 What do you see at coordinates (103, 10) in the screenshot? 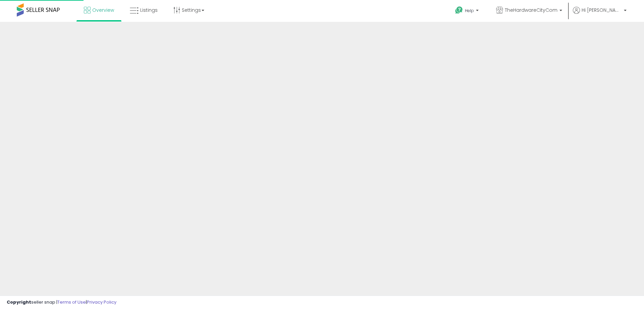
I see `span: Overview` at bounding box center [103, 10].